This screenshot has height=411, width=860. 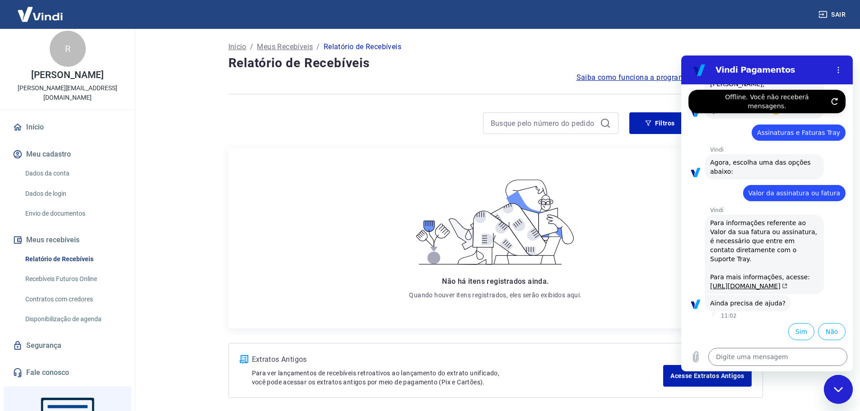 I want to click on span: Para informações referente ao Valor da sua fatura ou assinatura, é necessário que entre em contat..., so click(x=84, y=199).